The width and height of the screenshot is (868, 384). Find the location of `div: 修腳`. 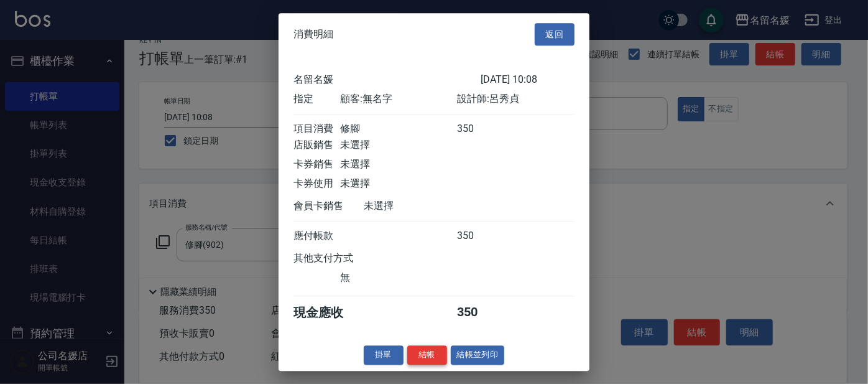

div: 修腳 is located at coordinates (399, 128).